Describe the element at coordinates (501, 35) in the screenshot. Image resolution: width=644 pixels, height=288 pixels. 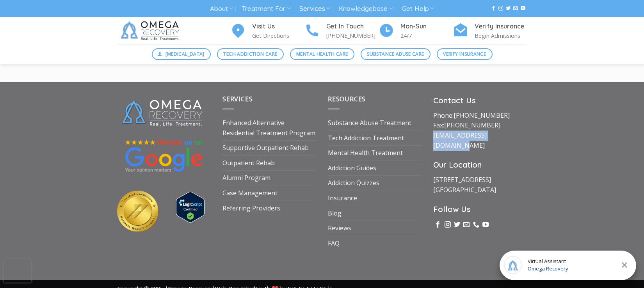
I see `p: Begin Admissions` at that location.